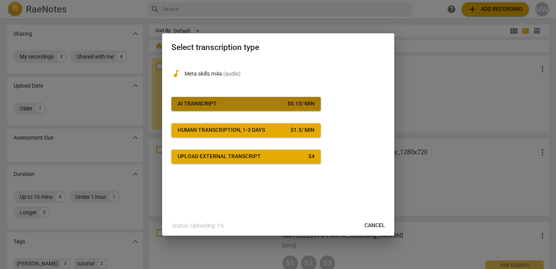 This screenshot has width=556, height=269. I want to click on div: $ 1.5 / min, so click(303, 130).